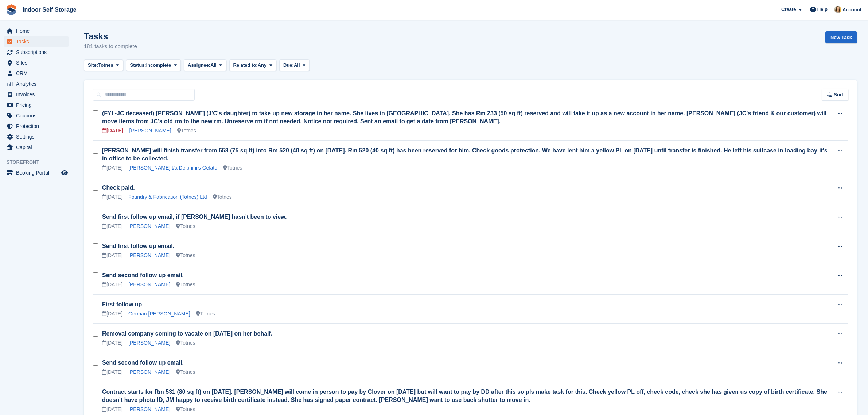 The image size is (868, 415). What do you see at coordinates (205, 65) in the screenshot?
I see `button: Assignee: All` at bounding box center [205, 65].